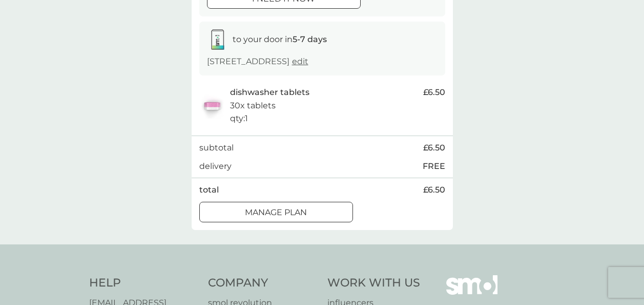 The height and width of the screenshot is (305, 644). I want to click on span: to your door in, so click(279, 39).